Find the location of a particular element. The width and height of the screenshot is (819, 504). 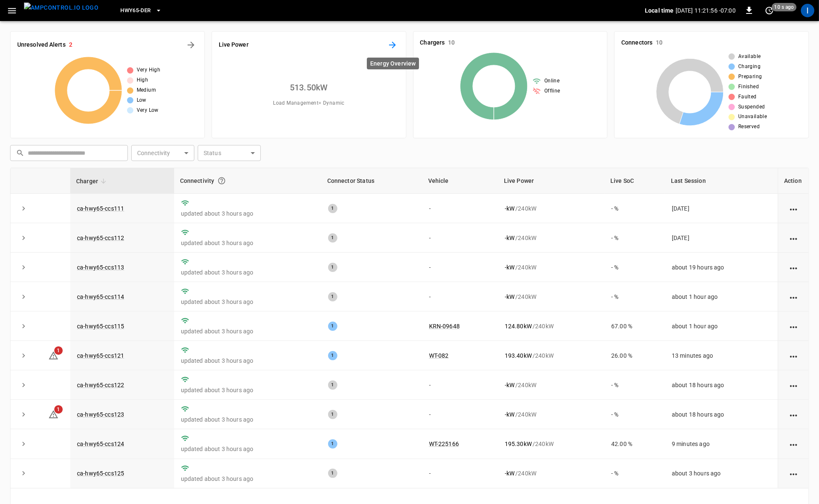

span: Very Low is located at coordinates (148, 111).